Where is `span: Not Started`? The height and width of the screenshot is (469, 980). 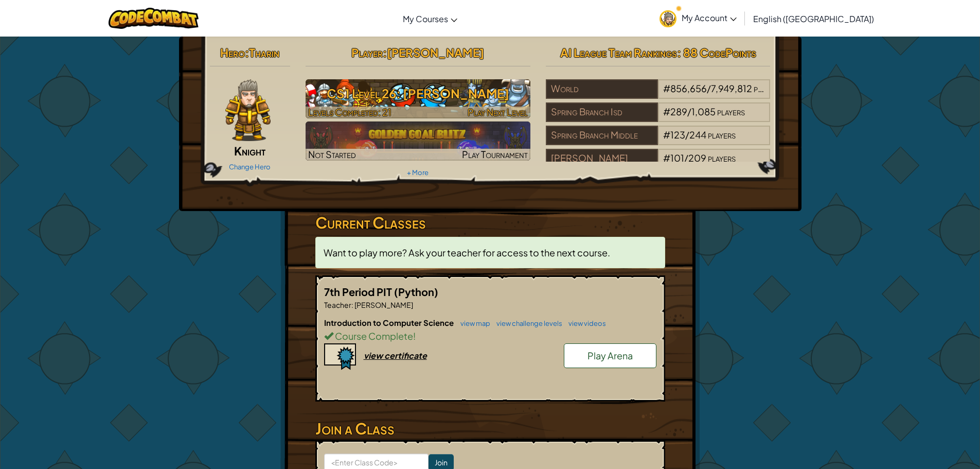 span: Not Started is located at coordinates (332, 154).